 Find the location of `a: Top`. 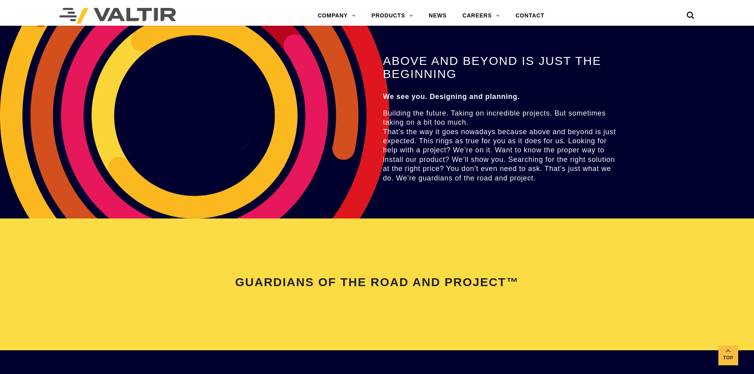

a: Top is located at coordinates (729, 356).